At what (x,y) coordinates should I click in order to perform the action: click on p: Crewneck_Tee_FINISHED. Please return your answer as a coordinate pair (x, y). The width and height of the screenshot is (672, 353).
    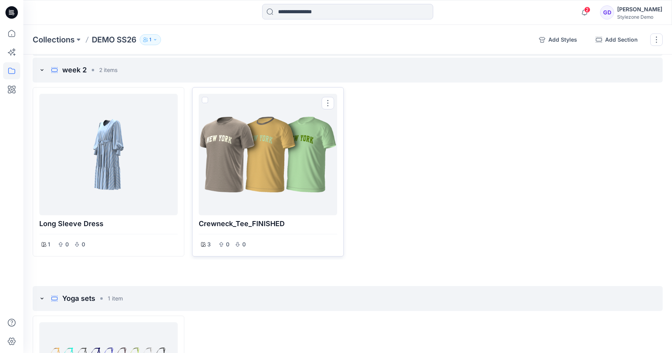
    Looking at the image, I should click on (268, 224).